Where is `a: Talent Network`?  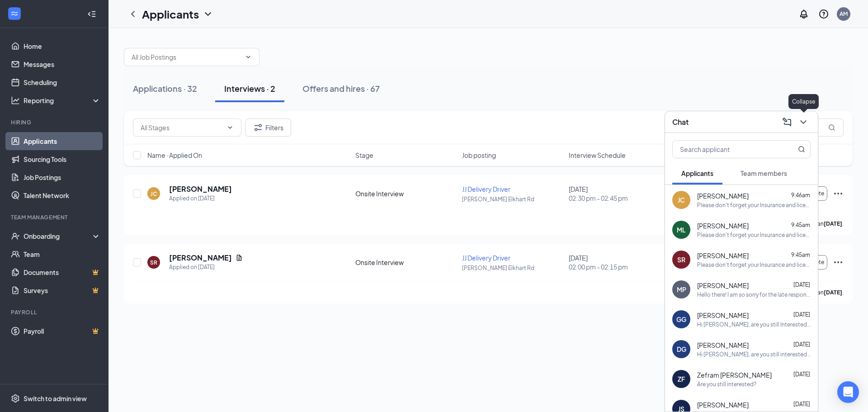 a: Talent Network is located at coordinates (62, 195).